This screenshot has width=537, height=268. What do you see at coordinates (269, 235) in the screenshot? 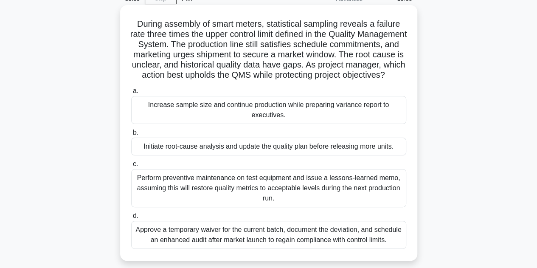
I see `div: Approve a temporary waiver for the current batch, document the deviation, and schedule an enhance...` at bounding box center [269, 235].